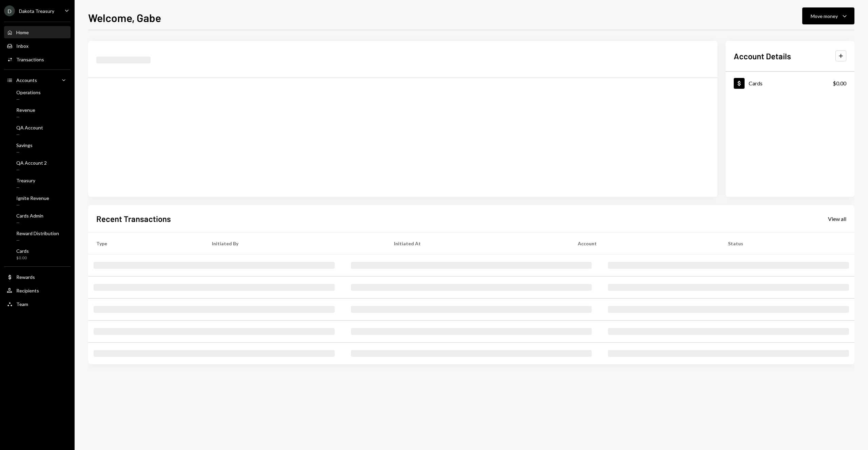 The height and width of the screenshot is (450, 868). Describe the element at coordinates (37, 291) in the screenshot. I see `a: Recipients` at that location.